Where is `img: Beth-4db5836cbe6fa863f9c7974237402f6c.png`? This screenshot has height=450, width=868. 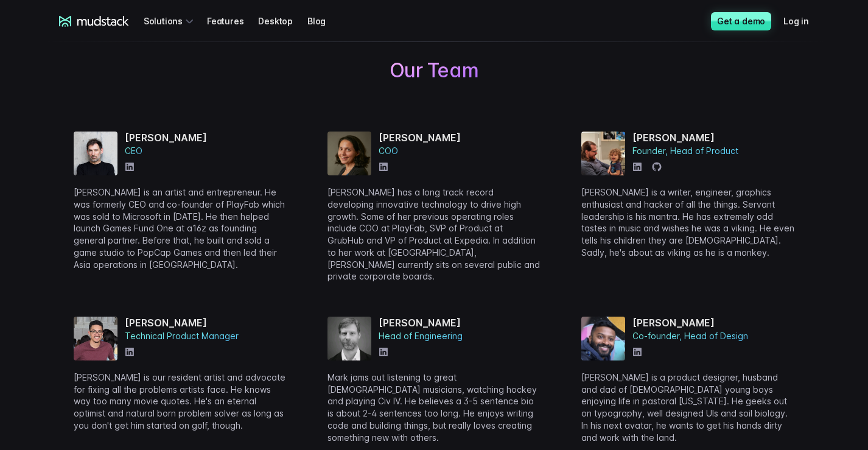 img: Beth-4db5836cbe6fa863f9c7974237402f6c.png is located at coordinates (349, 153).